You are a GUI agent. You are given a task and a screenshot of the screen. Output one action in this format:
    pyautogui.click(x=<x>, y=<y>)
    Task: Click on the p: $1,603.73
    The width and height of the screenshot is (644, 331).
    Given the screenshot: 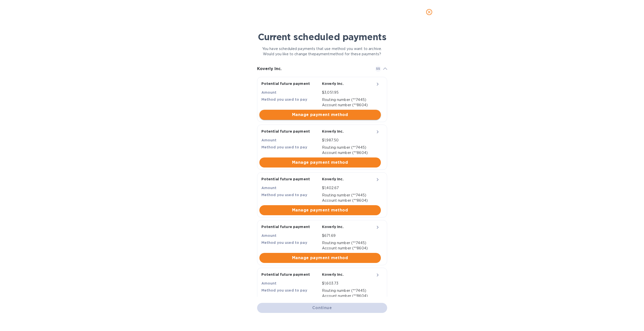 What is the action you would take?
    pyautogui.click(x=351, y=284)
    